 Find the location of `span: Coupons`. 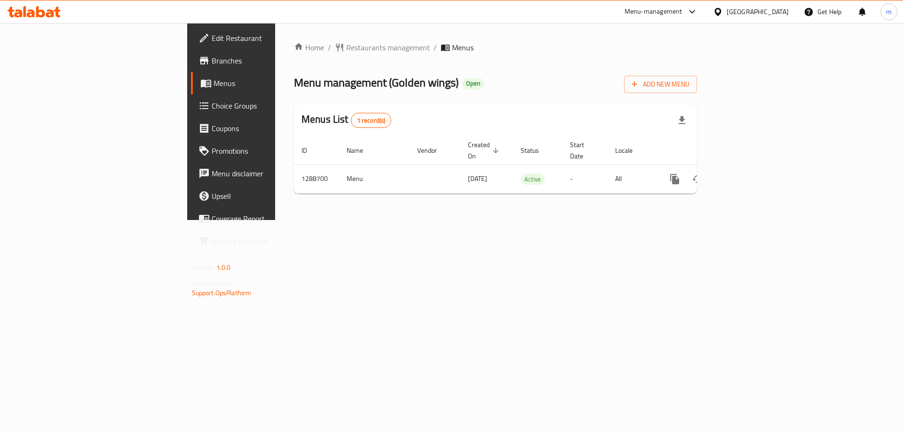

span: Coupons is located at coordinates (271, 128).